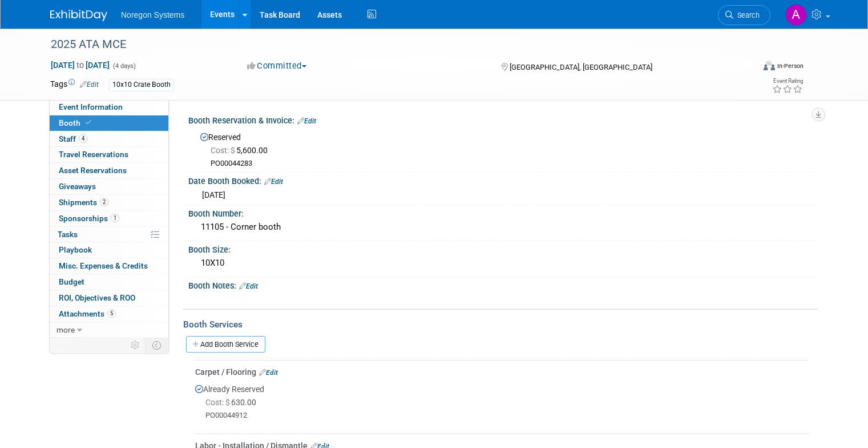 This screenshot has width=868, height=448. What do you see at coordinates (109, 329) in the screenshot?
I see `a: more` at bounding box center [109, 329].